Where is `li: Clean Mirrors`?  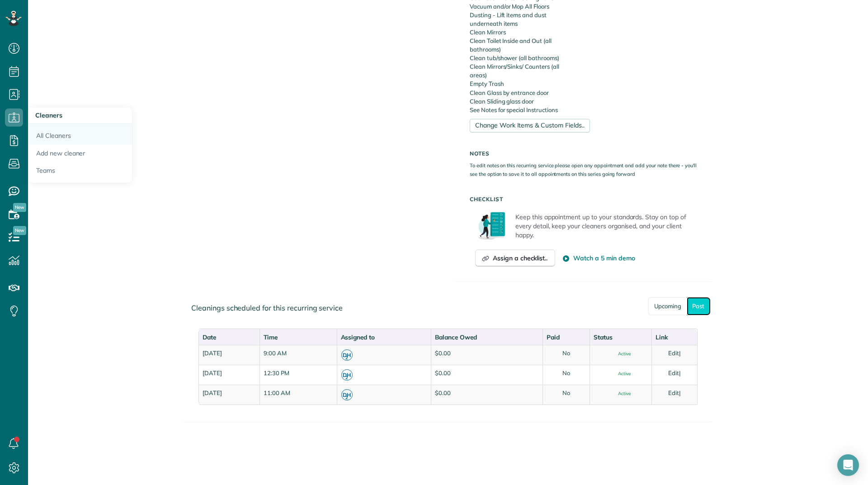 li: Clean Mirrors is located at coordinates (523, 32).